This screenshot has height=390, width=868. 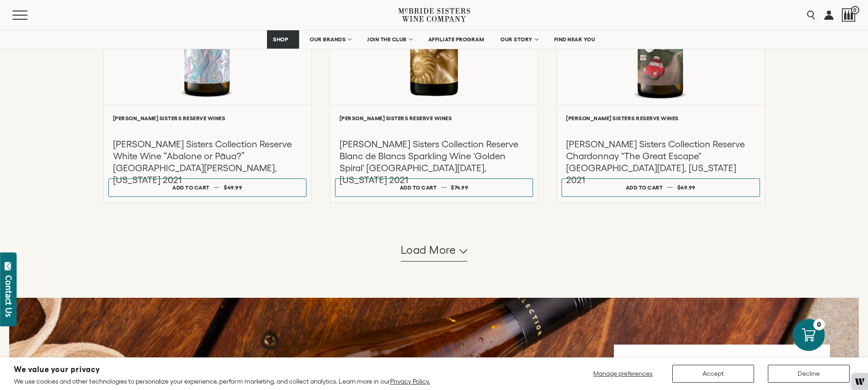 I want to click on a: Privacy Policy., so click(x=410, y=381).